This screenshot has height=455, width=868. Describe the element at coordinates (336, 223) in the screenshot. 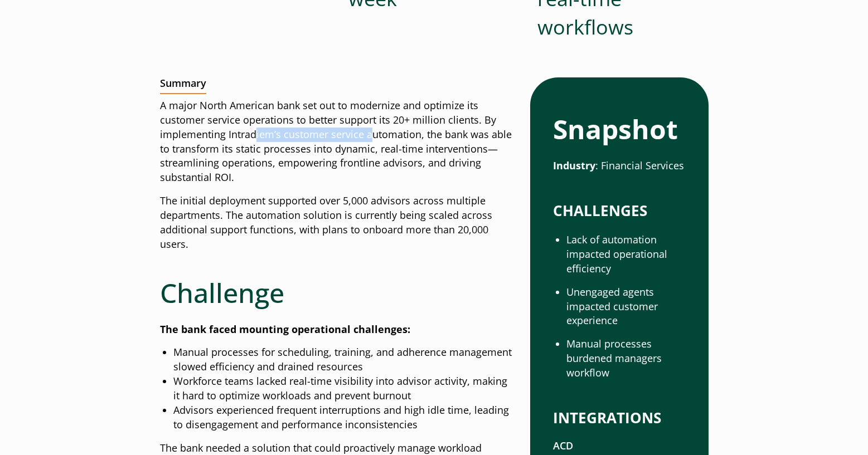

I see `p: The initial deployment supported over 5,000 advisors across multiple departments. The automation ...` at that location.